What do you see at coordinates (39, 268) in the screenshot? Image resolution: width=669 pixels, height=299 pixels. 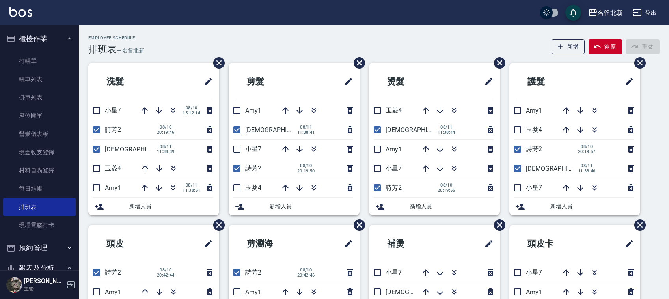 I see `button: 報表及分析` at bounding box center [39, 268].